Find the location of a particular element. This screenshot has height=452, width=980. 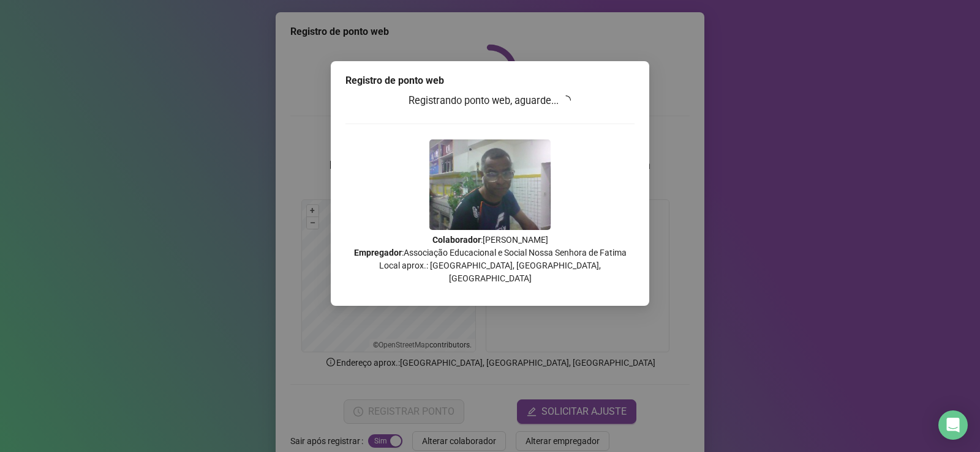

div: Registro de ponto web is located at coordinates (490, 81).